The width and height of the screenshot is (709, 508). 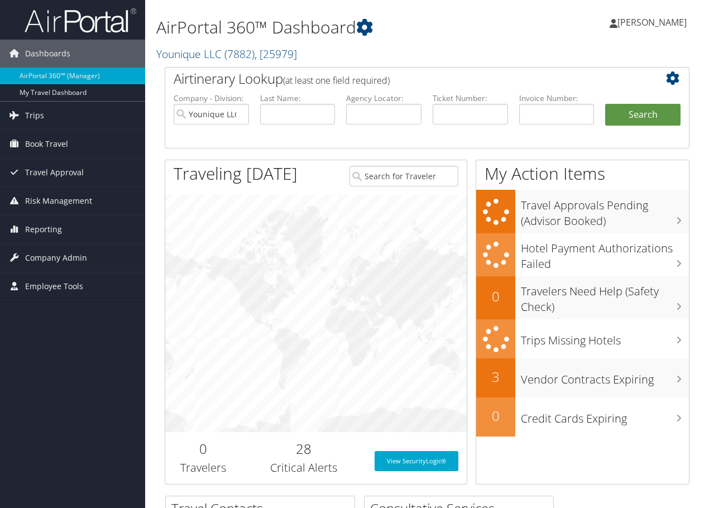 I want to click on label: Invoice Number:, so click(x=557, y=98).